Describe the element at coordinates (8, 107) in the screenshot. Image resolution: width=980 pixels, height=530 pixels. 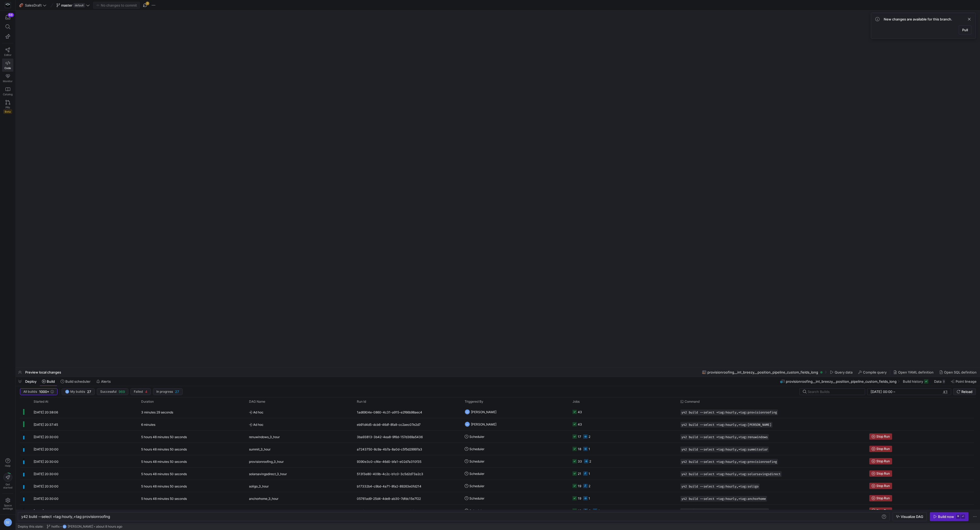
I see `span: PRs` at that location.